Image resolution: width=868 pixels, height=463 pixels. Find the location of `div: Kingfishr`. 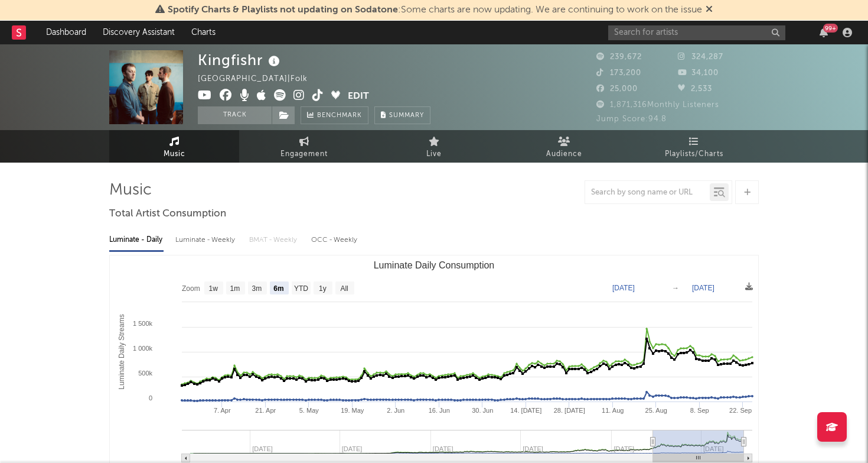

div: Kingfishr is located at coordinates (240, 59).